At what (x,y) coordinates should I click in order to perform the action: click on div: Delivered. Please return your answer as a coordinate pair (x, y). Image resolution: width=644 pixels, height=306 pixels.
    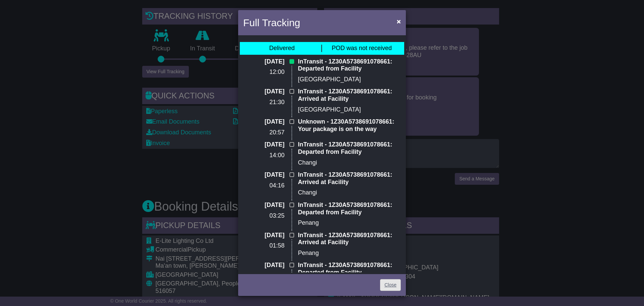
    Looking at the image, I should click on (282, 48).